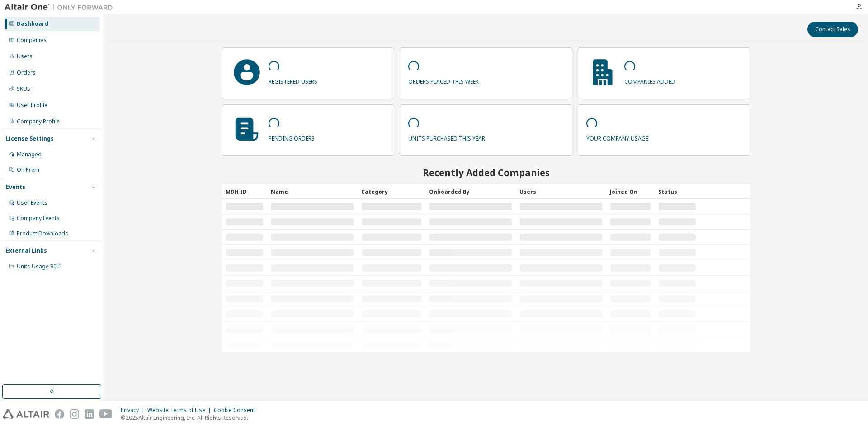 This screenshot has width=868, height=427. I want to click on p: registered users, so click(293, 80).